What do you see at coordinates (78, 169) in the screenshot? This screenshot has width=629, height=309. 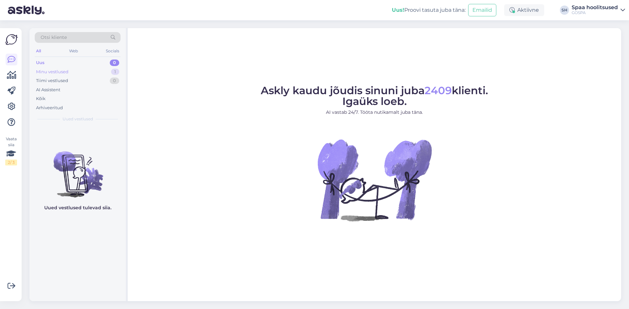 I see `img: No chats` at bounding box center [78, 169].